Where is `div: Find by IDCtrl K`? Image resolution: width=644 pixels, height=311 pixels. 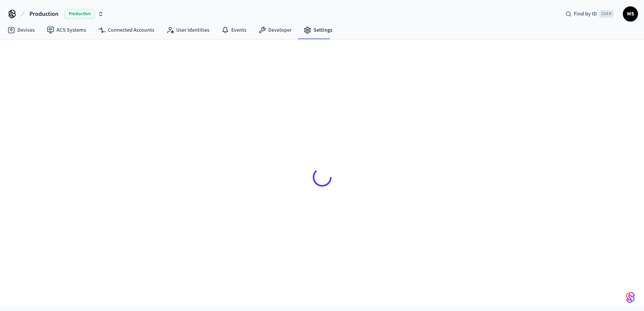 div: Find by IDCtrl K is located at coordinates (589, 14).